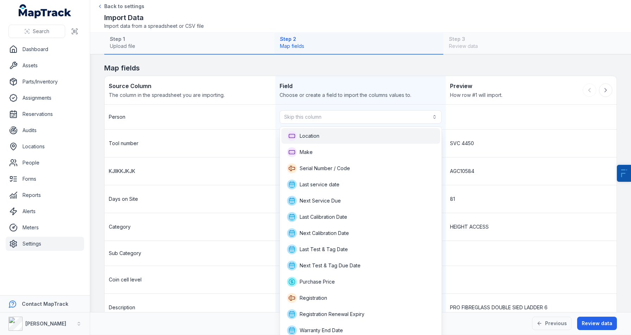 This screenshot has height=335, width=631. I want to click on span: Next Test & Tag Due Date, so click(330, 266).